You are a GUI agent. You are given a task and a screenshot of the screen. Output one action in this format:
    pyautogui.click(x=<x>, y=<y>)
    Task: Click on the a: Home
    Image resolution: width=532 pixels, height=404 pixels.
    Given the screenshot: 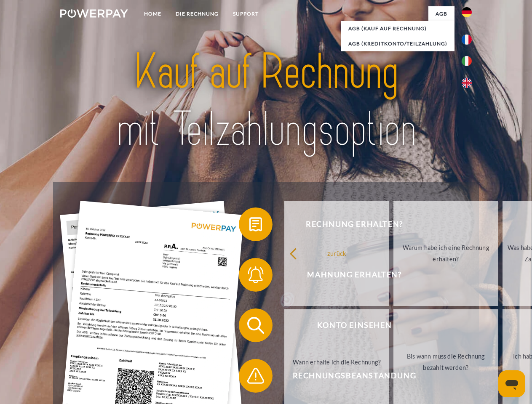 What is the action you would take?
    pyautogui.click(x=153, y=14)
    